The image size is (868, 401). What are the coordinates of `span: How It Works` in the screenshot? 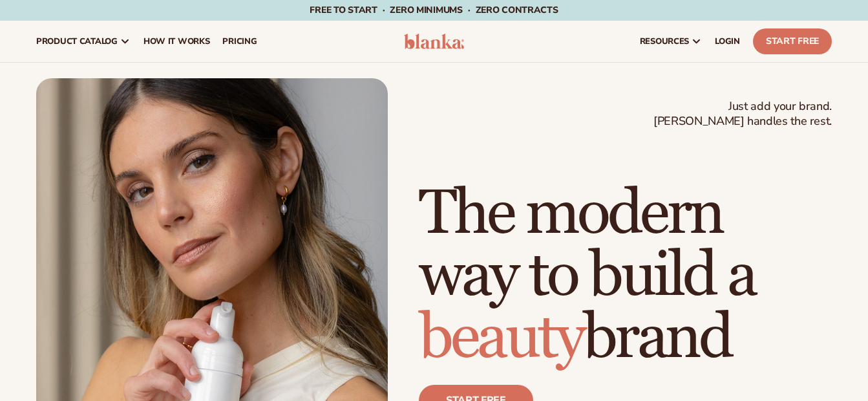 It's located at (176, 41).